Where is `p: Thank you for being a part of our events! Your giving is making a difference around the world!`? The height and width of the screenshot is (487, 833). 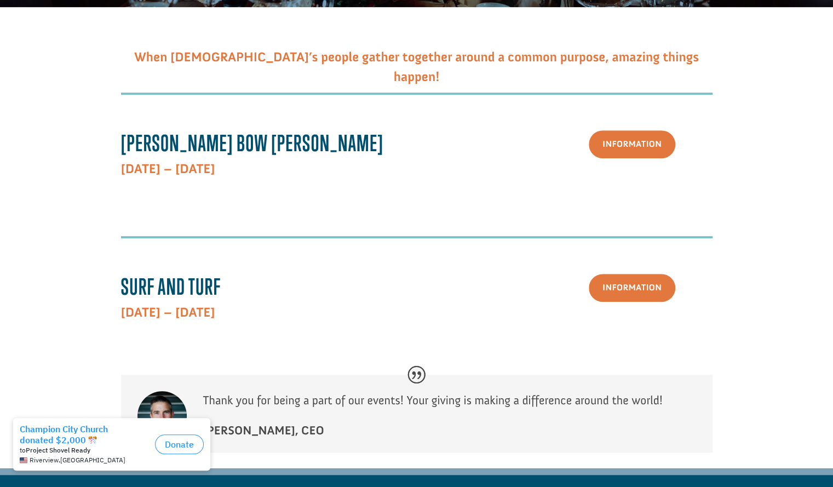
p: Thank you for being a part of our events! Your giving is making a difference around the world! is located at coordinates (449, 406).